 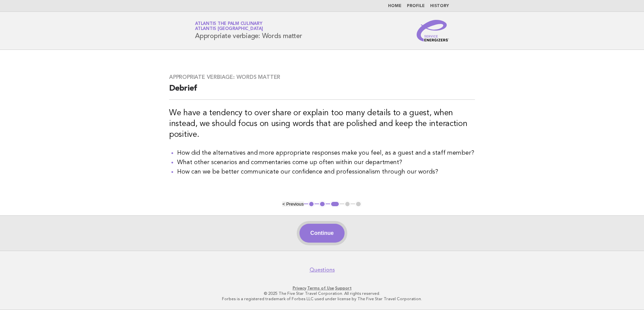 I want to click on a: Home, so click(x=395, y=6).